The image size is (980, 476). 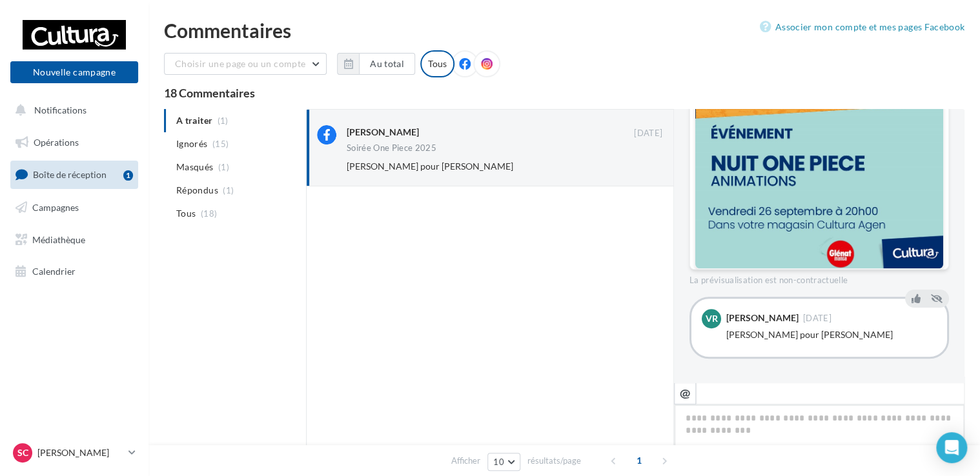 What do you see at coordinates (391, 148) in the screenshot?
I see `div: Soirée One Piece 2025` at bounding box center [391, 148].